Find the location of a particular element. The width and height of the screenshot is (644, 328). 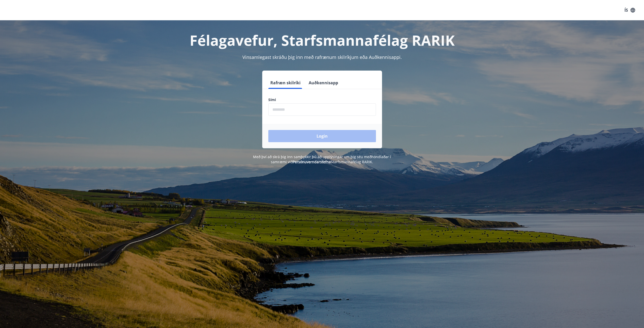

span: Með því að skrá þig inn samþykkir þú að upplýsingar um þig séu meðhöndlaðar í samræmi við Starfsm... is located at coordinates (322, 159).